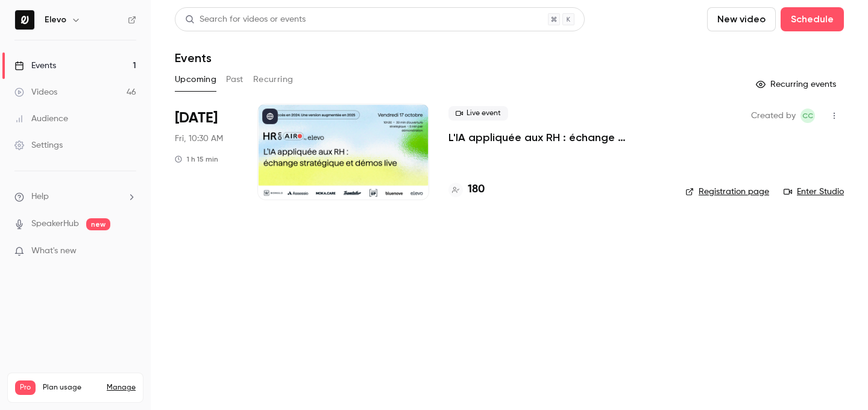 This screenshot has width=868, height=410. I want to click on a: 180, so click(467, 189).